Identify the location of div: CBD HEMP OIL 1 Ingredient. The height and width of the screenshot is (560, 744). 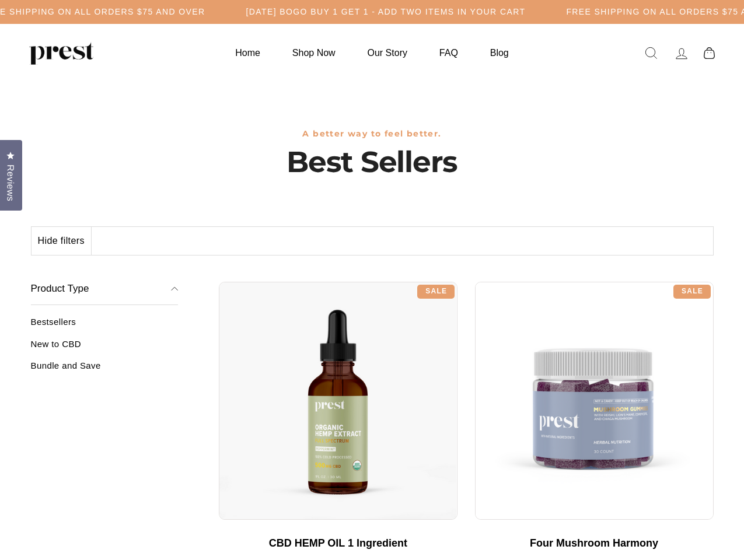
(338, 543).